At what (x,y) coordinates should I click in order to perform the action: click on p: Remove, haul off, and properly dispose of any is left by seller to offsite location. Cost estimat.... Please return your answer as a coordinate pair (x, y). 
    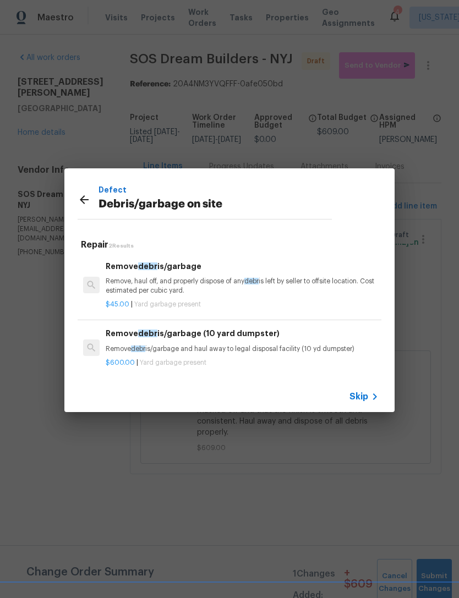
    Looking at the image, I should click on (242, 286).